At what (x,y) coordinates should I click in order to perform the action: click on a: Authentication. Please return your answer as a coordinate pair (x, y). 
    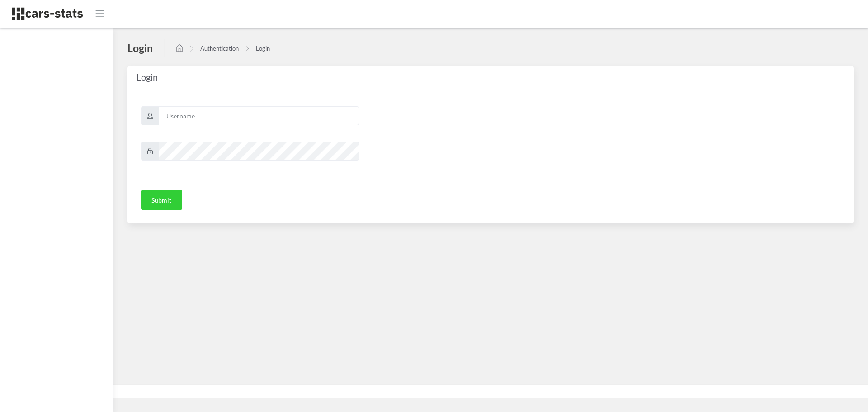
    Looking at the image, I should click on (219, 49).